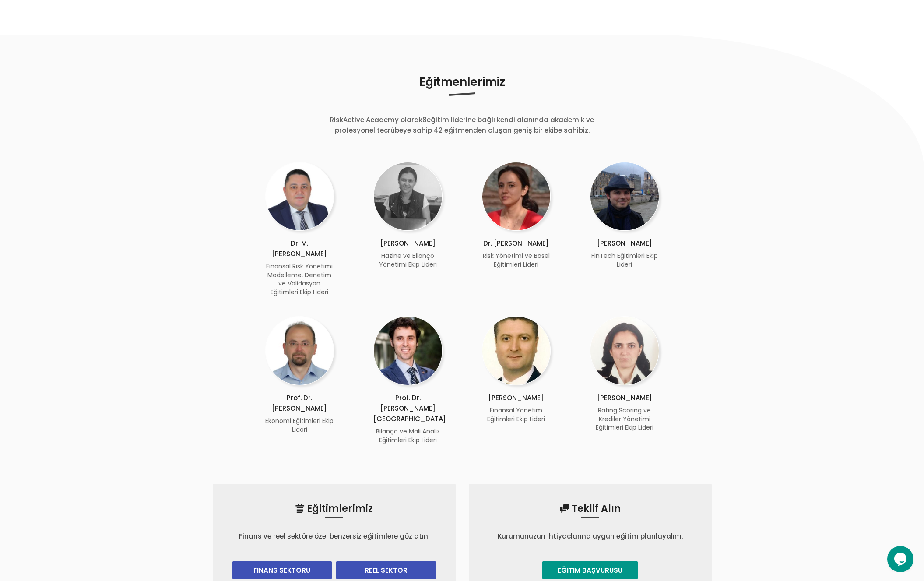 The image size is (924, 581). I want to click on p: Kurumunuzun ihtiyaclarına uygun eğitim planlayalım., so click(590, 536).